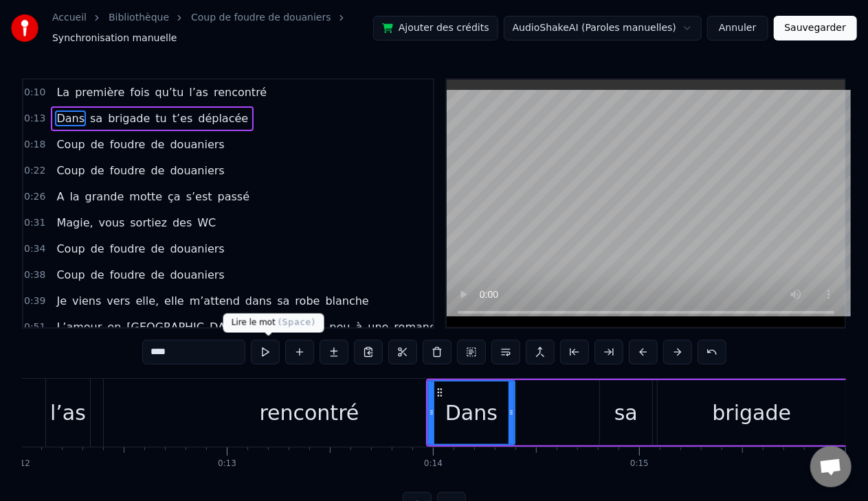  What do you see at coordinates (199, 196) in the screenshot?
I see `span: s’est` at bounding box center [199, 196].